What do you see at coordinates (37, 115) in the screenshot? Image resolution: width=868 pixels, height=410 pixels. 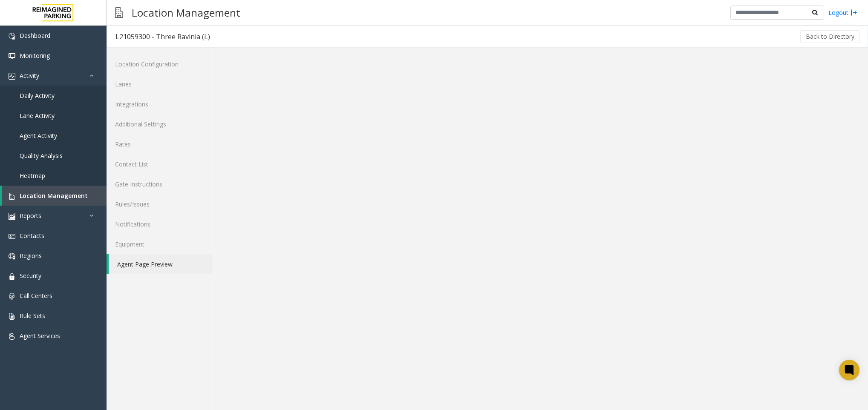 I see `span: Lane Activity` at bounding box center [37, 115].